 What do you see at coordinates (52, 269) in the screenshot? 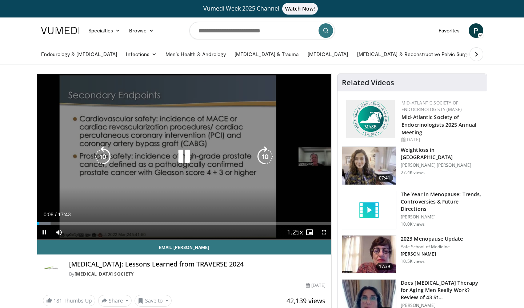
I see `img: Androgen Society` at bounding box center [52, 269].